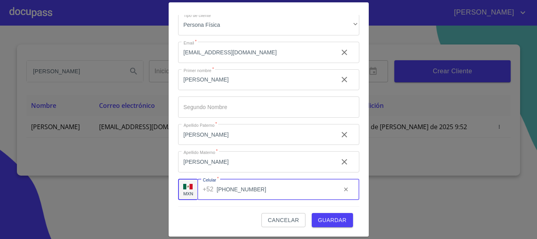  I want to click on p: MXN, so click(188, 193).